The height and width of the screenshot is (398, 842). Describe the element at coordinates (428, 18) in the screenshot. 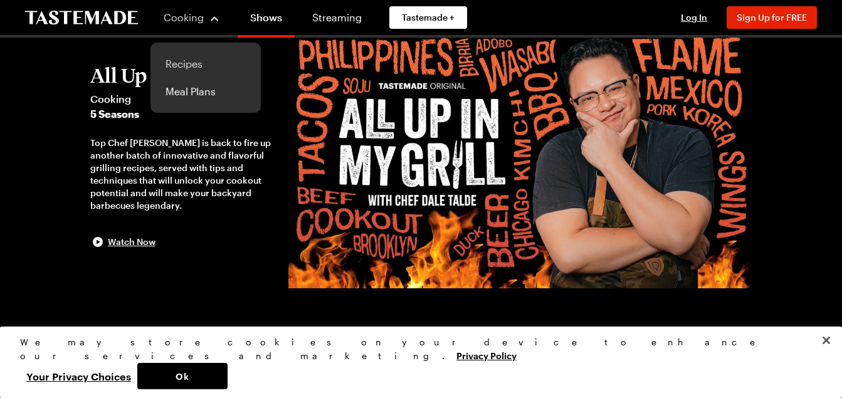

I see `a: Tastemade +` at that location.